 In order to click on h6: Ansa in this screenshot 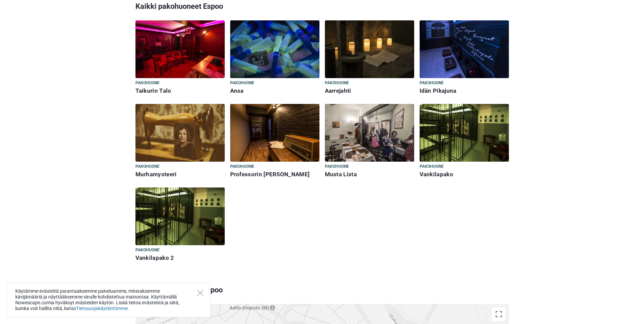, I will do `click(275, 90)`.